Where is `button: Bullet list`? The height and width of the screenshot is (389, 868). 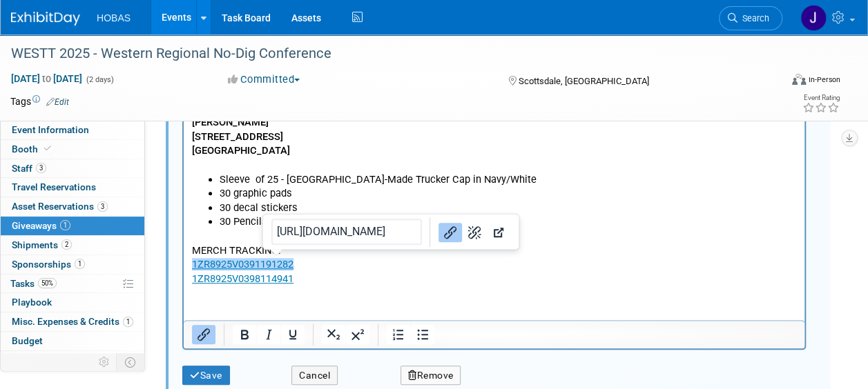 button: Bullet list is located at coordinates (423, 335).